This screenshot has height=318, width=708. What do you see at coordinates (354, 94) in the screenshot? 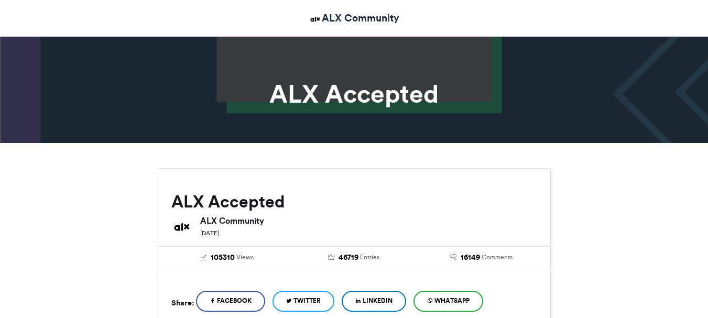
I see `h1: ALX Accepted` at bounding box center [354, 94].